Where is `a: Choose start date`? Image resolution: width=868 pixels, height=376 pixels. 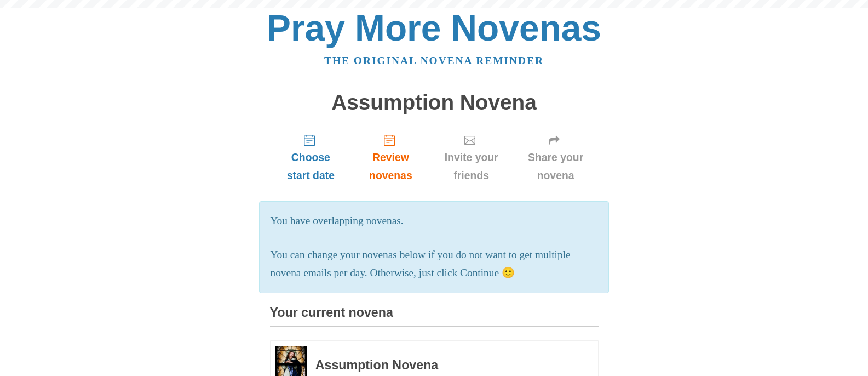
a: Choose start date is located at coordinates (311, 158).